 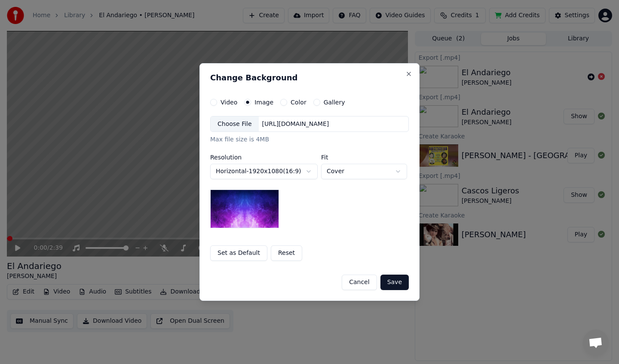 I want to click on button: Cancel, so click(x=359, y=283).